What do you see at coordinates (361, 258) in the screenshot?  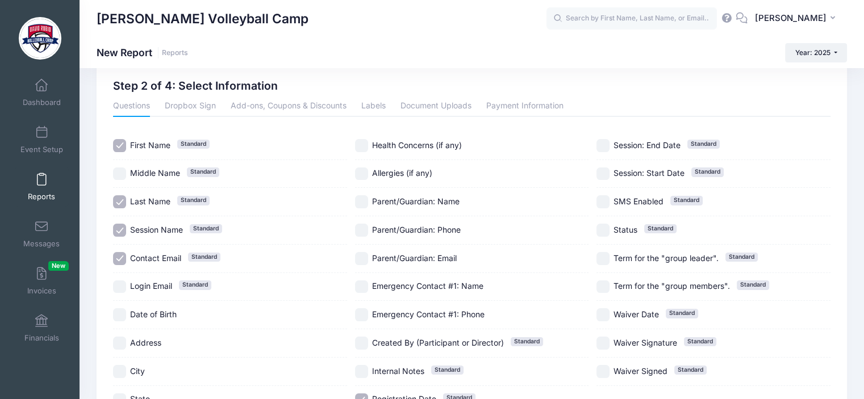 I see `input: Parent/Guardian: Email` at bounding box center [361, 258].